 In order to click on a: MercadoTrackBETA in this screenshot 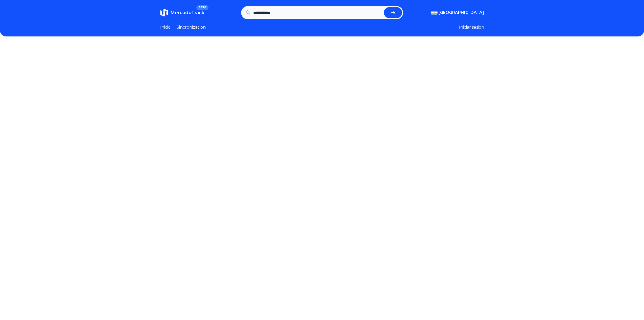, I will do `click(182, 13)`.